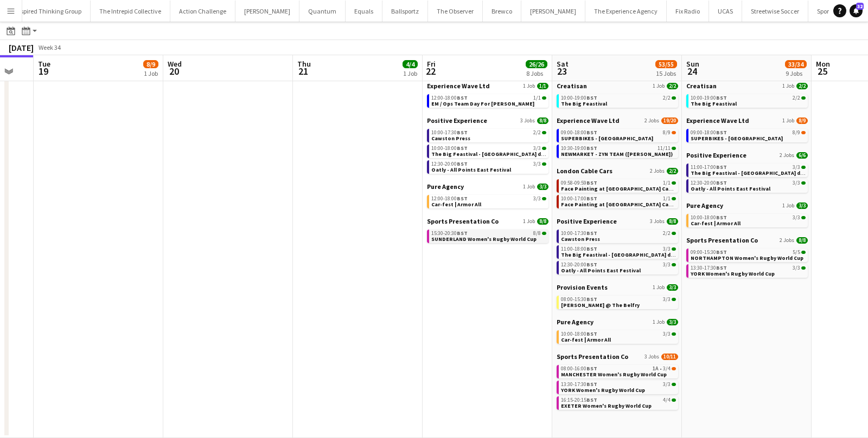 This screenshot has width=868, height=438. Describe the element at coordinates (488, 166) in the screenshot. I see `a: 12:30-20:00BST3/3Oatly - All Points East Festival` at that location.